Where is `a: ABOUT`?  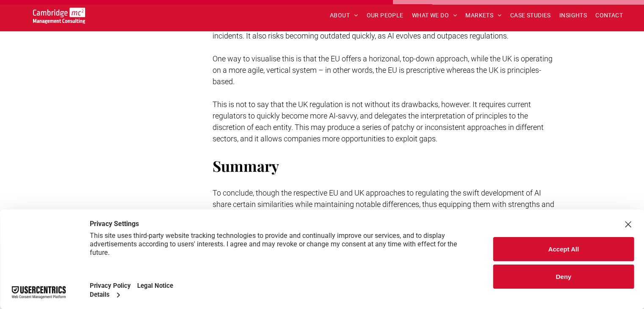
a: ABOUT is located at coordinates (344, 15).